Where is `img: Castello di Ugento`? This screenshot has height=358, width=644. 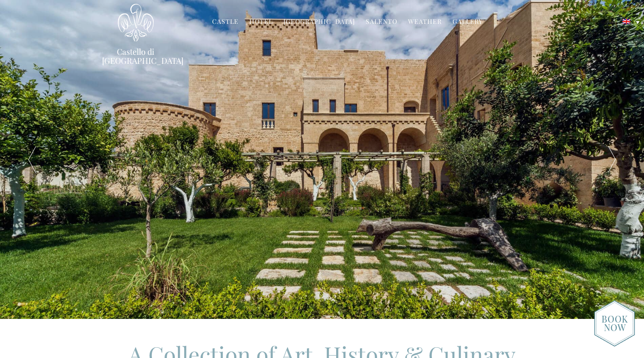 img: Castello di Ugento is located at coordinates (136, 22).